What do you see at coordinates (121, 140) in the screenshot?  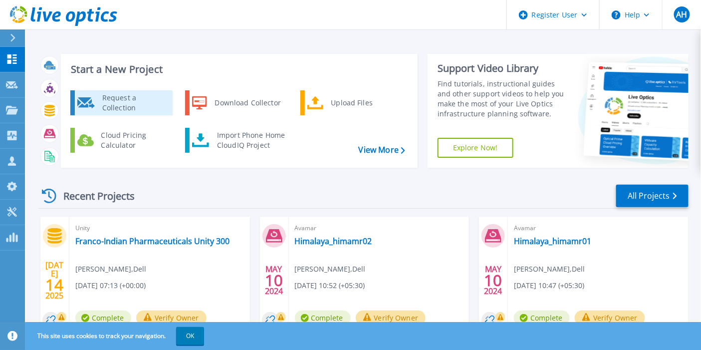 I see `a: Cloud Pricing Calculator` at bounding box center [121, 140].